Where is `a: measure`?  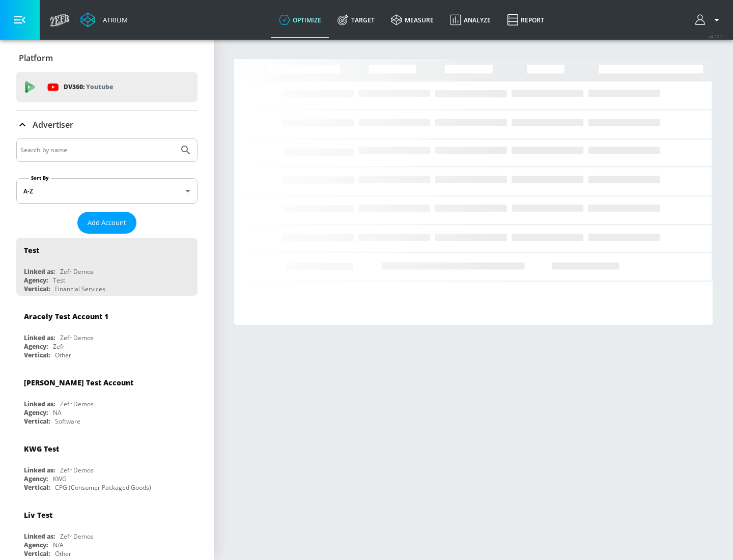 a: measure is located at coordinates (412, 20).